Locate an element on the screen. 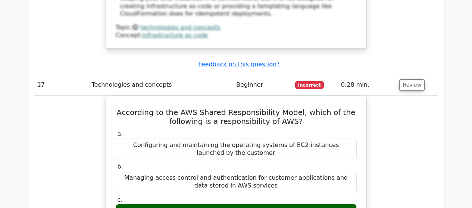  div: Topic: is located at coordinates (236, 28).